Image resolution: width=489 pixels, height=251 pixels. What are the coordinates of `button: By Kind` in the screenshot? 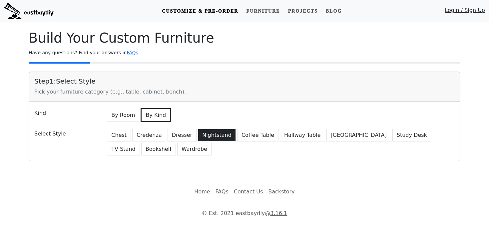 It's located at (155, 115).